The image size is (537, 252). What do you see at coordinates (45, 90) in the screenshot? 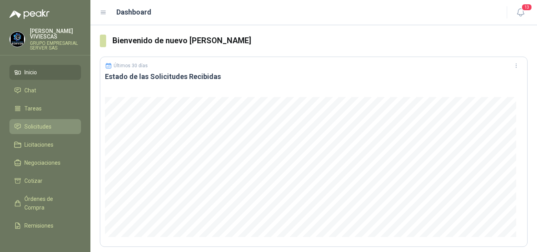
I see `a: Chat` at bounding box center [45, 90].